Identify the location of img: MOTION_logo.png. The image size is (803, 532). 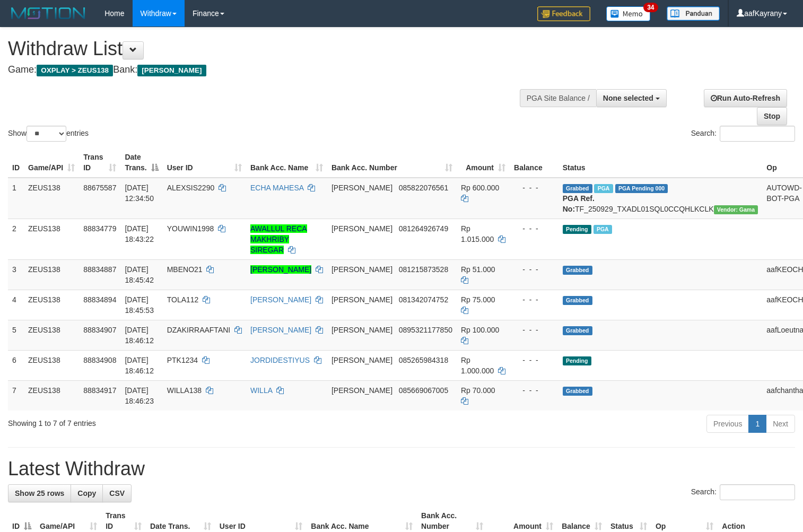
(48, 13).